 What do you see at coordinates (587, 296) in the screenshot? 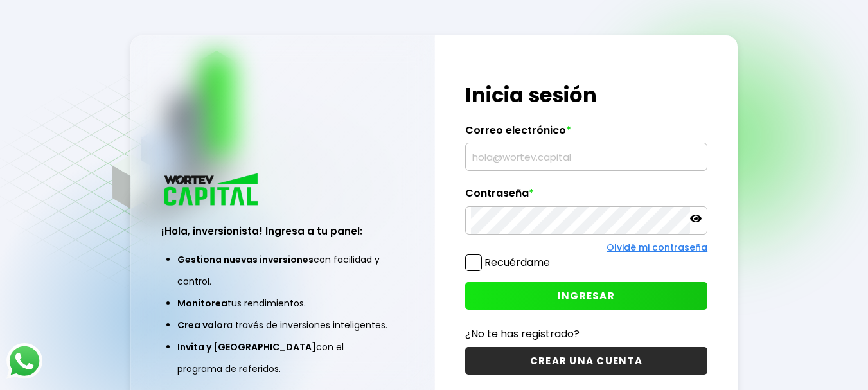
I see `button: INGRESAR` at bounding box center [587, 296].